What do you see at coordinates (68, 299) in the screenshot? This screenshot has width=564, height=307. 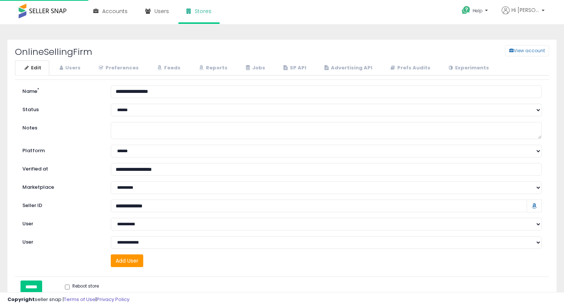 I see `div: seller snap | |` at bounding box center [68, 299].